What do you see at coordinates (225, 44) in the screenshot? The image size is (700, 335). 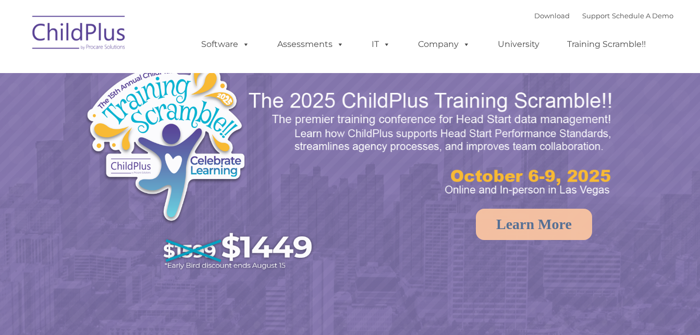 I see `a: Software` at bounding box center [225, 44].